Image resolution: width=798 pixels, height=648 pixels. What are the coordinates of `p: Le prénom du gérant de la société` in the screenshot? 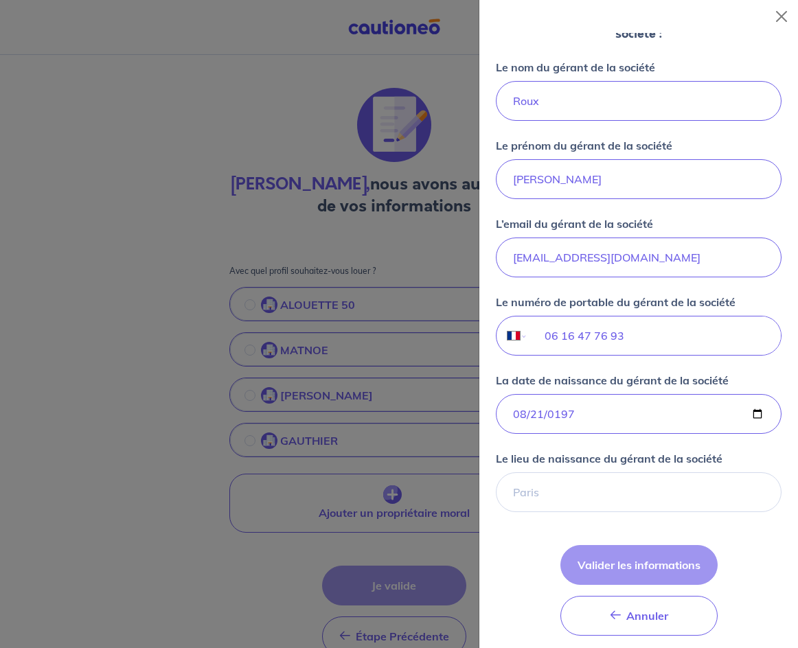 It's located at (583, 145).